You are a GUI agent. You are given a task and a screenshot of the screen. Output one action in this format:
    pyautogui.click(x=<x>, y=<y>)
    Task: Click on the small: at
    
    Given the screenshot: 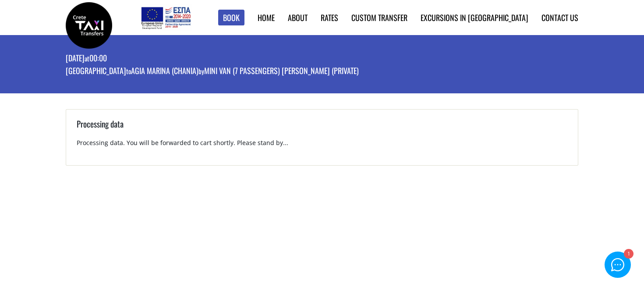 What is the action you would take?
    pyautogui.click(x=87, y=59)
    